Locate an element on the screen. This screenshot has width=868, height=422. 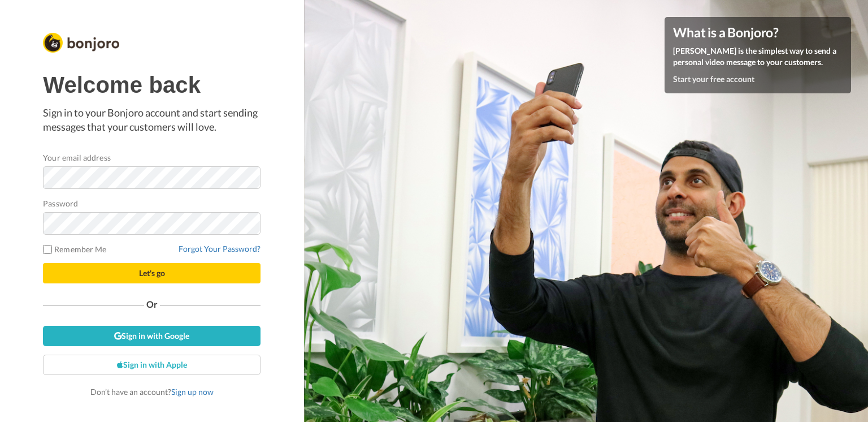
h4: What is a Bonjoro? is located at coordinates (758, 32).